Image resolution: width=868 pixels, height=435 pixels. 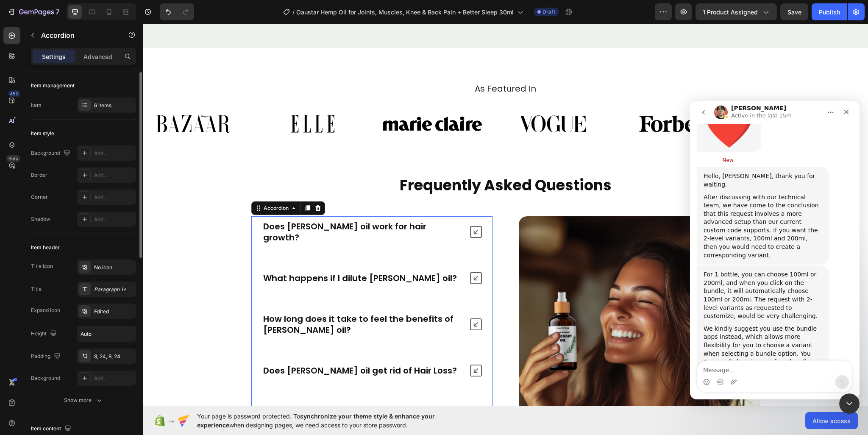 What do you see at coordinates (57, 12) in the screenshot?
I see `p: 7` at bounding box center [57, 12].